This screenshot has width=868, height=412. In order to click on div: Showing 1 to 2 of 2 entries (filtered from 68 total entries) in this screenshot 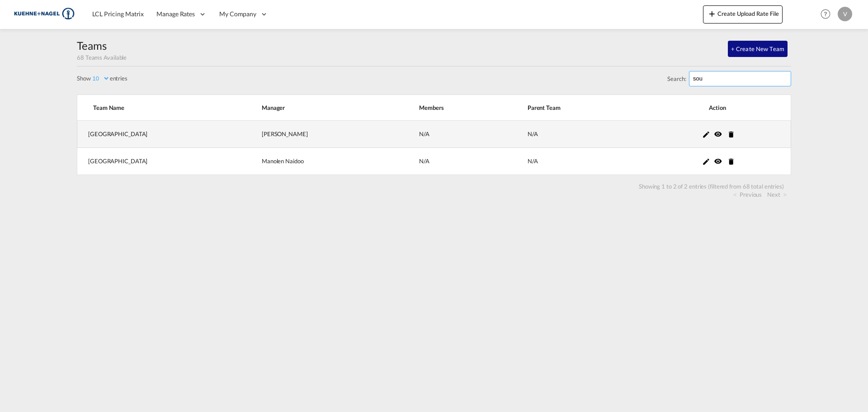, I will do `click(711, 186)`.